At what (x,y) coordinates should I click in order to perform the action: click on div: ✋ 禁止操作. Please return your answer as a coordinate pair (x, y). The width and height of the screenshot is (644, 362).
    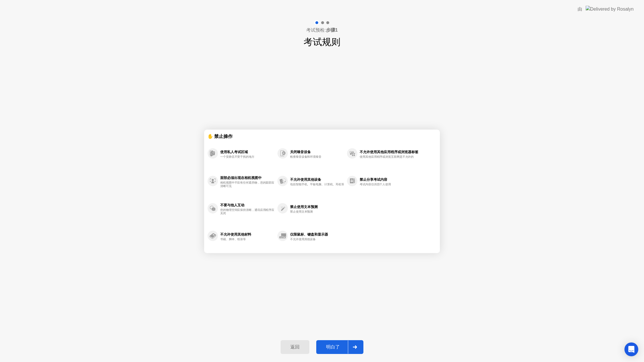
    Looking at the image, I should click on (314, 137).